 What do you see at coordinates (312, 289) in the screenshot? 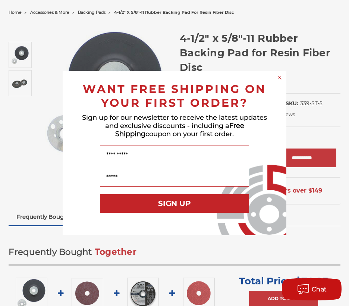
I see `button: Chat` at bounding box center [312, 289].